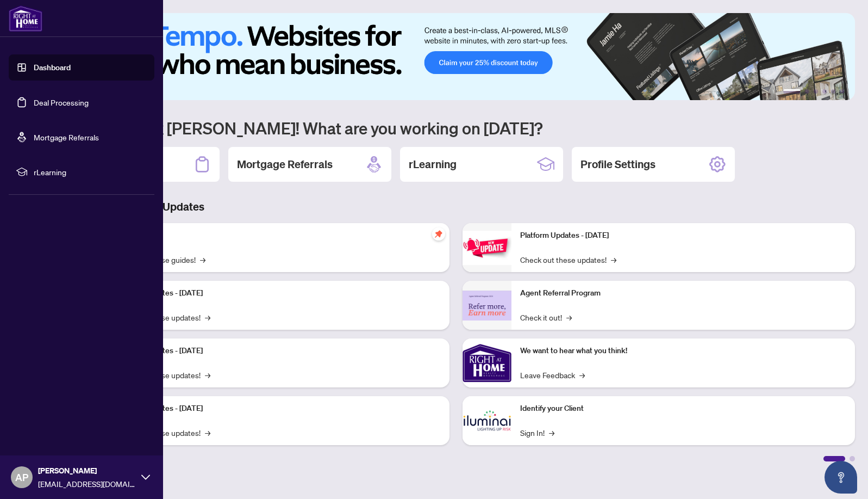 The image size is (868, 499). What do you see at coordinates (842, 92) in the screenshot?
I see `button: 6` at bounding box center [842, 92].